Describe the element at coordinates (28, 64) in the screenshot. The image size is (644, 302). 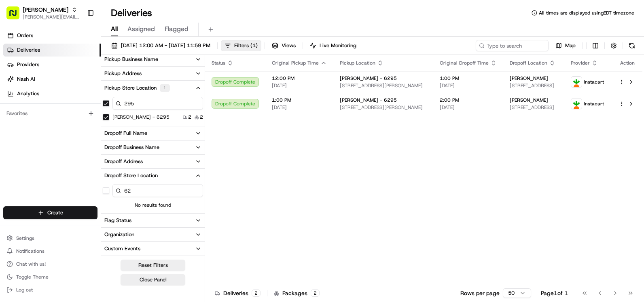
I see `span: Providers` at that location.